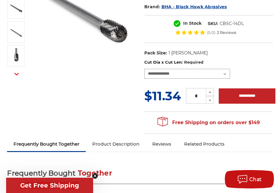 The width and height of the screenshot is (280, 193). What do you see at coordinates (156, 53) in the screenshot?
I see `dt: Pack Size:` at bounding box center [156, 53].